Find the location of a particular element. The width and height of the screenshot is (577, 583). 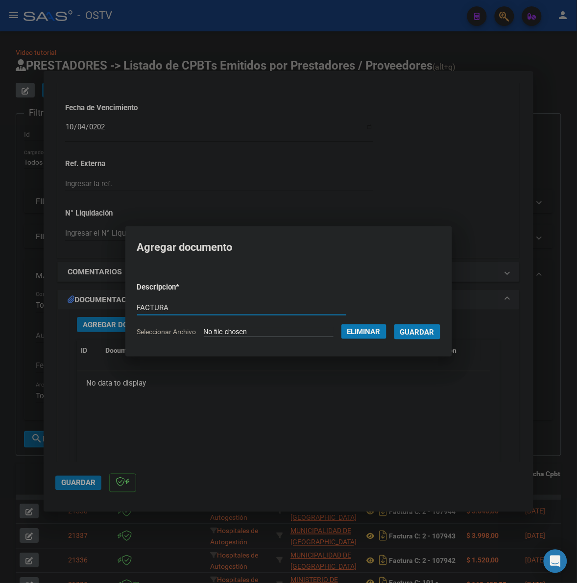

span: Guardar is located at coordinates (417, 332).